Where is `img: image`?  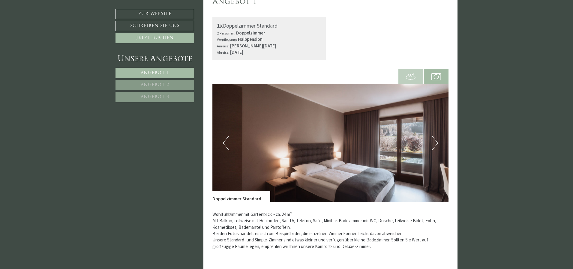 img: image is located at coordinates (331, 143).